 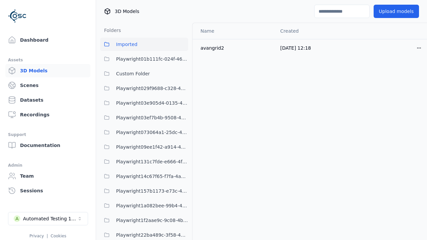 I want to click on span: Playwright073064a1-25dc-42be-bd5d-9b023c0ea8dd, so click(x=152, y=133).